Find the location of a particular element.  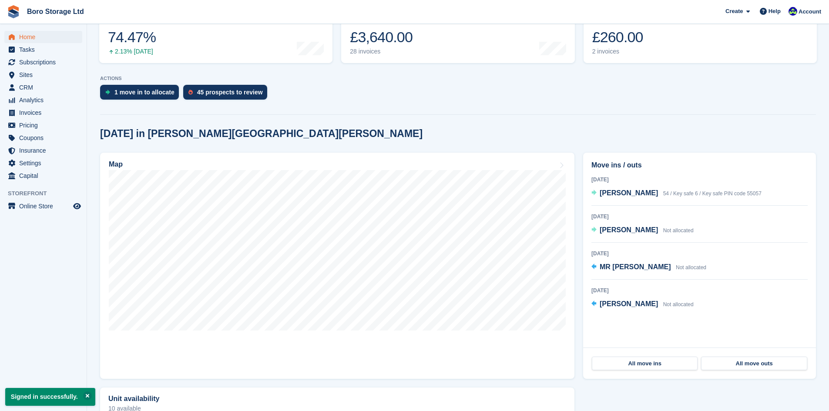

span: Storefront is located at coordinates (47, 194).